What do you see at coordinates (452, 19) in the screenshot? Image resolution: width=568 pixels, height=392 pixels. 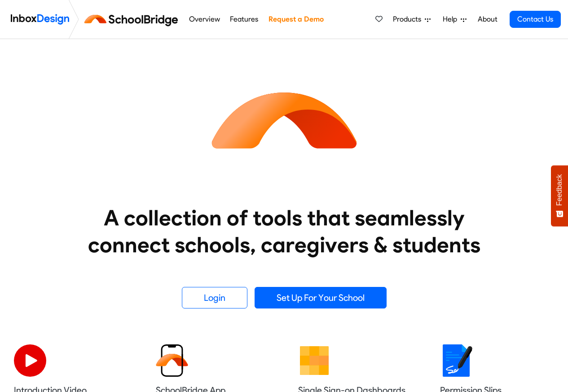 I see `span: Help` at bounding box center [452, 19].